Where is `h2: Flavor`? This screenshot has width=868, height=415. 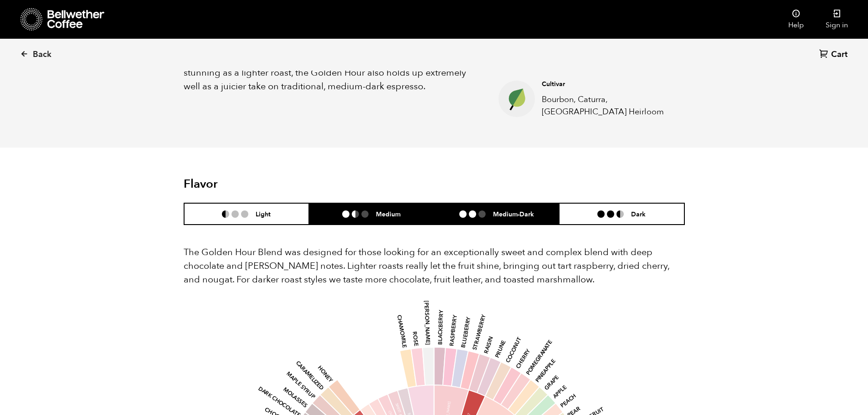
h2: Flavor is located at coordinates (267, 184).